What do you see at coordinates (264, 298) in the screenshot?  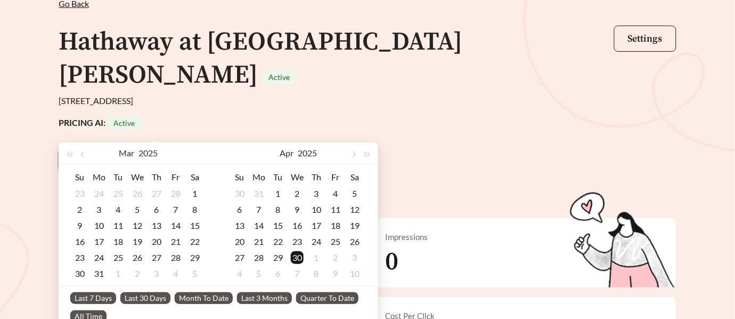 I see `span: Last 3 Months` at bounding box center [264, 298].